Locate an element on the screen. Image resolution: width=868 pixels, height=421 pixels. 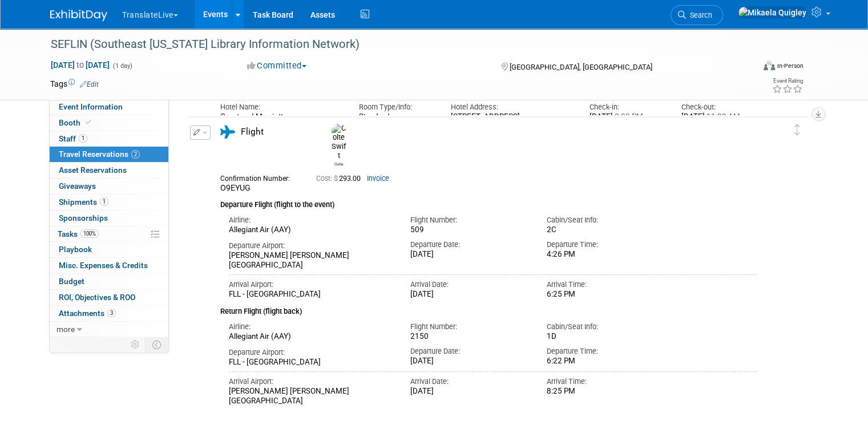
a: Staff1 is located at coordinates (109, 139).